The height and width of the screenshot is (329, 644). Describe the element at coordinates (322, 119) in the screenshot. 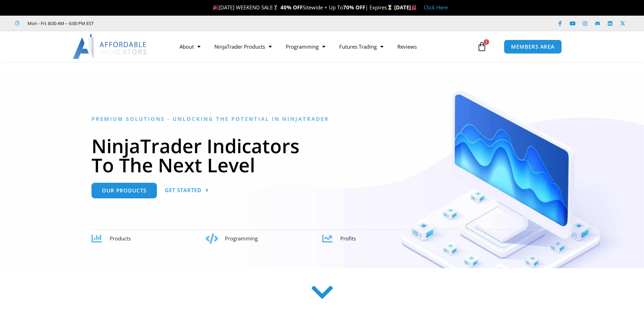

I see `h6: Premium Solutions - Unlocking the Potential in NinjaTrader` at that location.